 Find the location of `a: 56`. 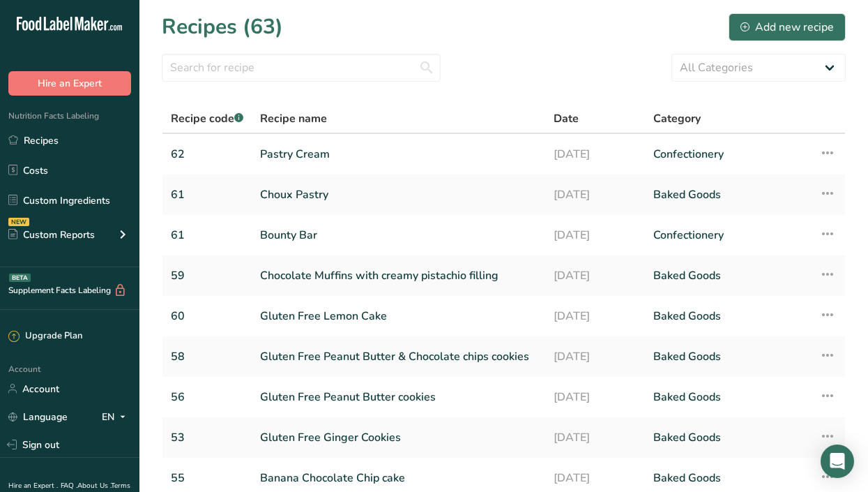

a: 56 is located at coordinates (207, 397).